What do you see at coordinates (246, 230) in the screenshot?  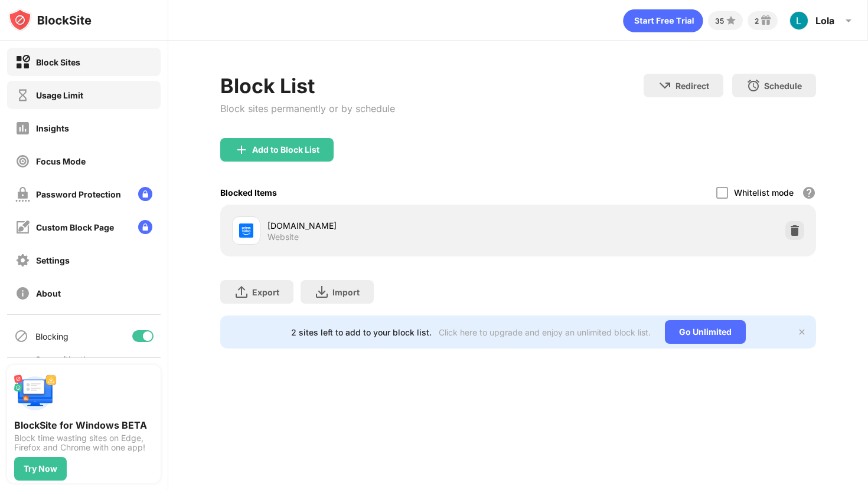 I see `img: favicons` at bounding box center [246, 230].